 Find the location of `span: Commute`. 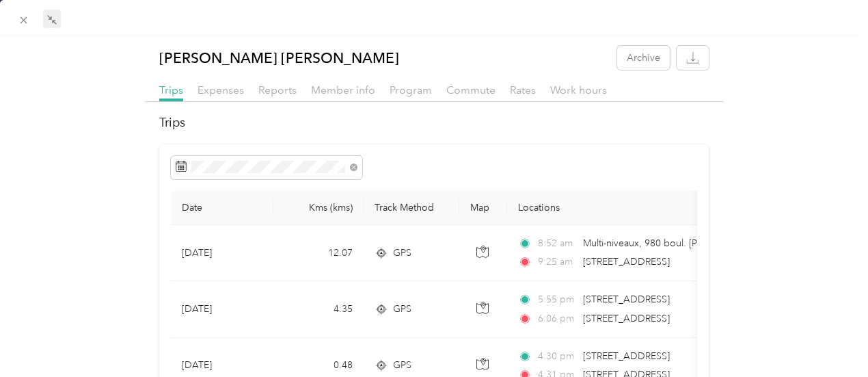

span: Commute is located at coordinates (470, 90).